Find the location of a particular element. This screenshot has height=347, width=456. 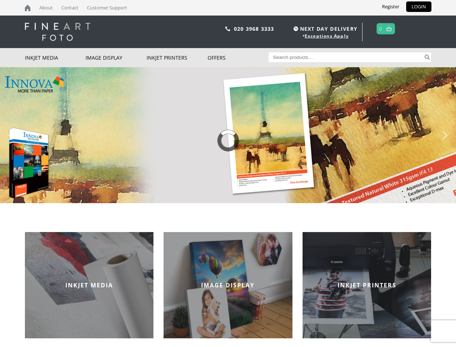

img: basket.svg is located at coordinates (389, 29).